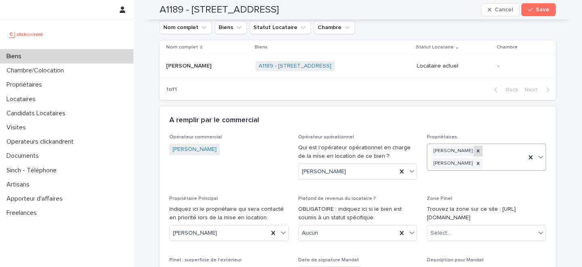 The image size is (582, 267). Describe the element at coordinates (441, 137) in the screenshot. I see `span: Propriétaires` at that location.